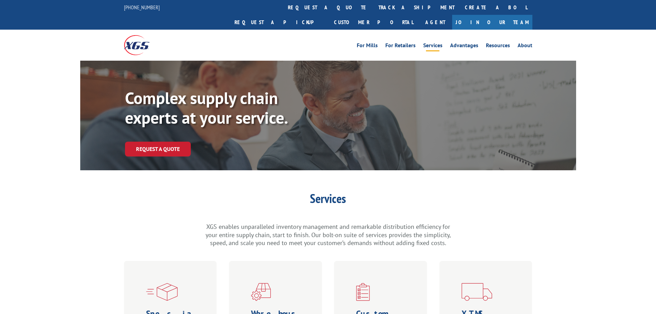 The height and width of the screenshot is (314, 656). Describe the element at coordinates (367, 47) in the screenshot. I see `a: For Mills` at that location.